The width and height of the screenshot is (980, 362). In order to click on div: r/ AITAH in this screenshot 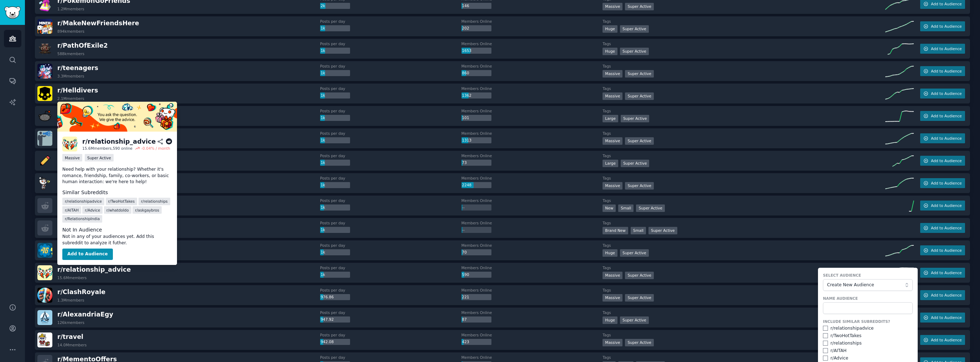, I will do `click(838, 351)`.